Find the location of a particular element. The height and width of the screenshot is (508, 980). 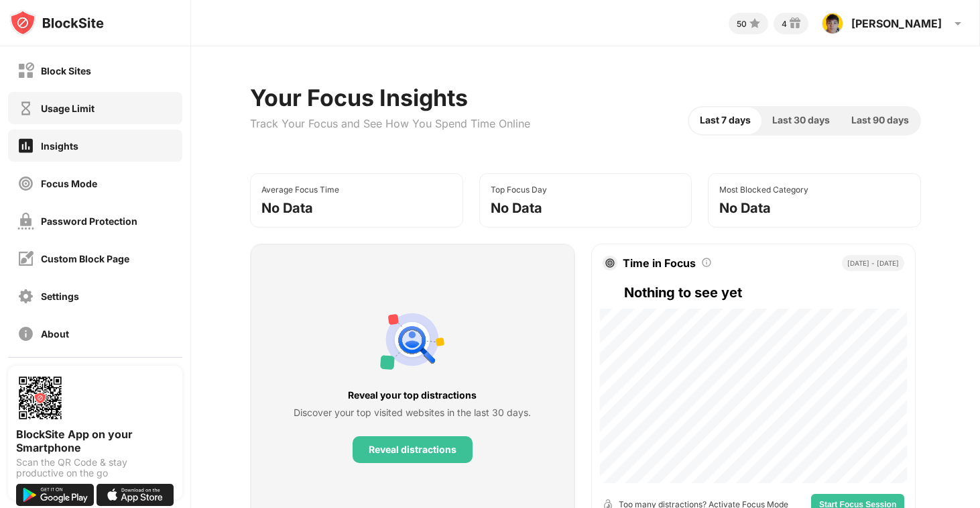

img: logo-blocksite.svg is located at coordinates (56, 23).